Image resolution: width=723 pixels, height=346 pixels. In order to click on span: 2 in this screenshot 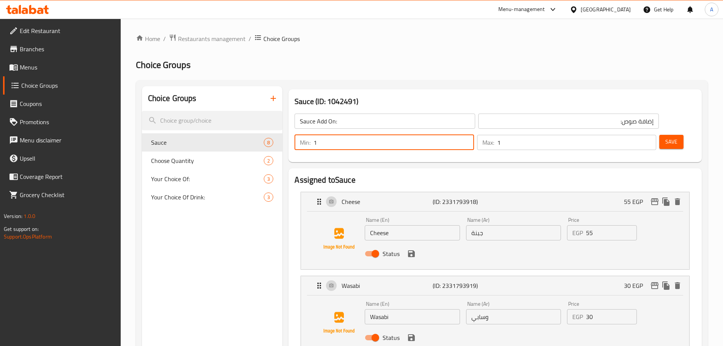, I will do `click(268, 161)`.